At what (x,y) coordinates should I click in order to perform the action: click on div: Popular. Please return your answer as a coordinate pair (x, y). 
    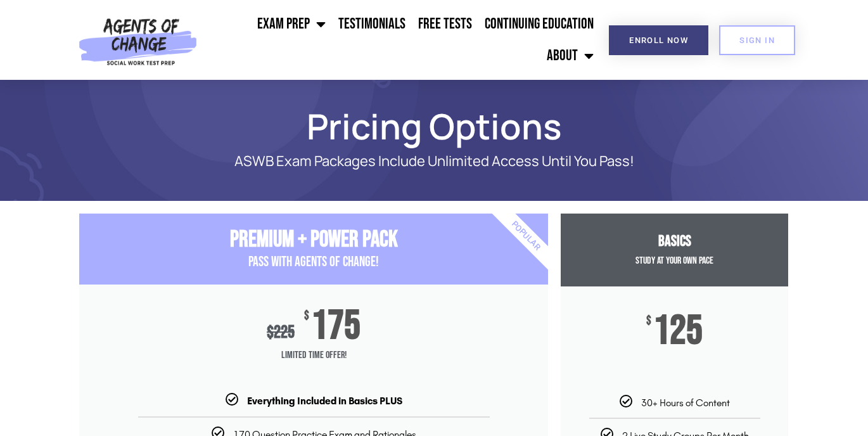
    Looking at the image, I should click on (526, 236).